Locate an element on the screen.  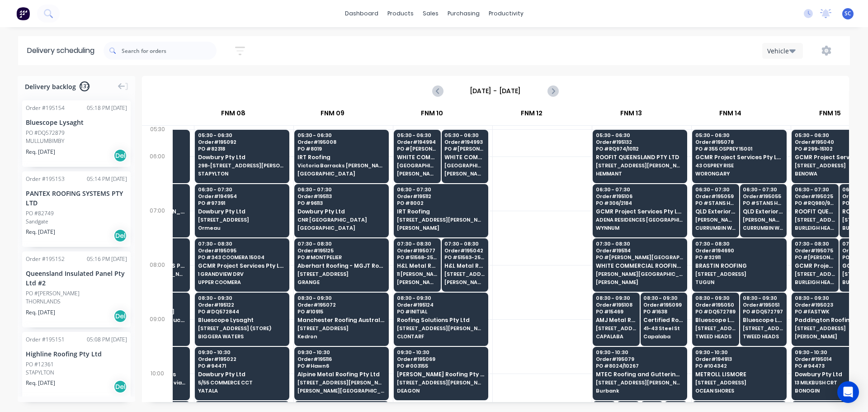
div: products is located at coordinates (401, 13).